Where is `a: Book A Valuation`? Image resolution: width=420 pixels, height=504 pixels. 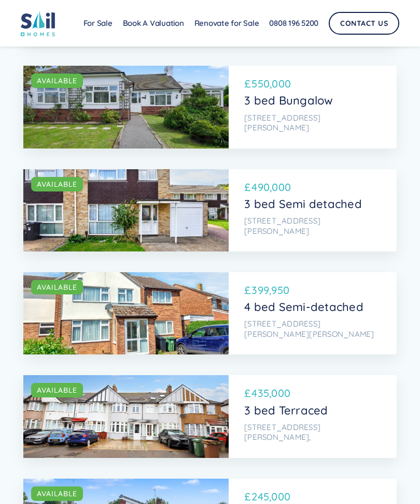 a: Book A Valuation is located at coordinates (153, 23).